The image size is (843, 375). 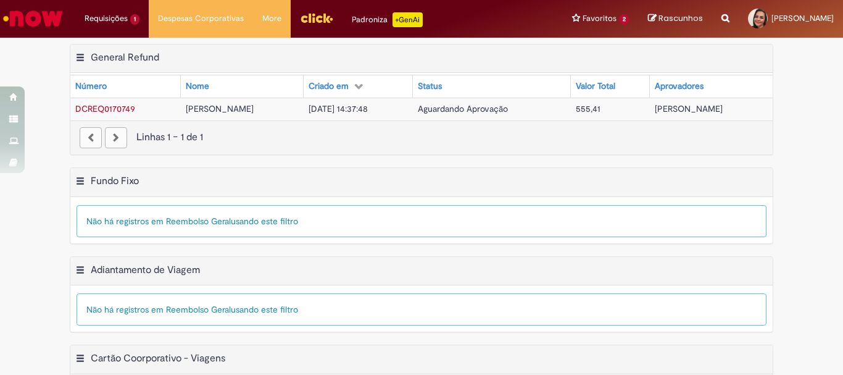 I want to click on span: 555,41, so click(x=588, y=109).